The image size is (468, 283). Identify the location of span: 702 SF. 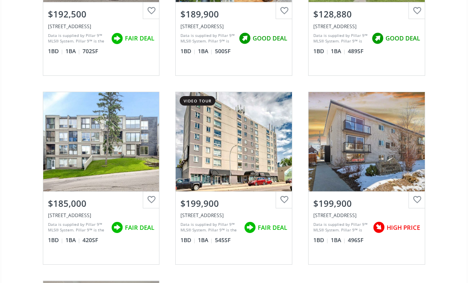
(90, 51).